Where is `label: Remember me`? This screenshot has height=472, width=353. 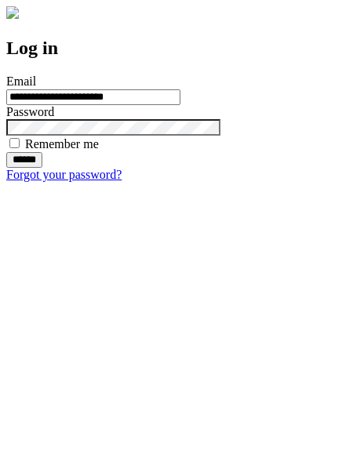 label: Remember me is located at coordinates (62, 144).